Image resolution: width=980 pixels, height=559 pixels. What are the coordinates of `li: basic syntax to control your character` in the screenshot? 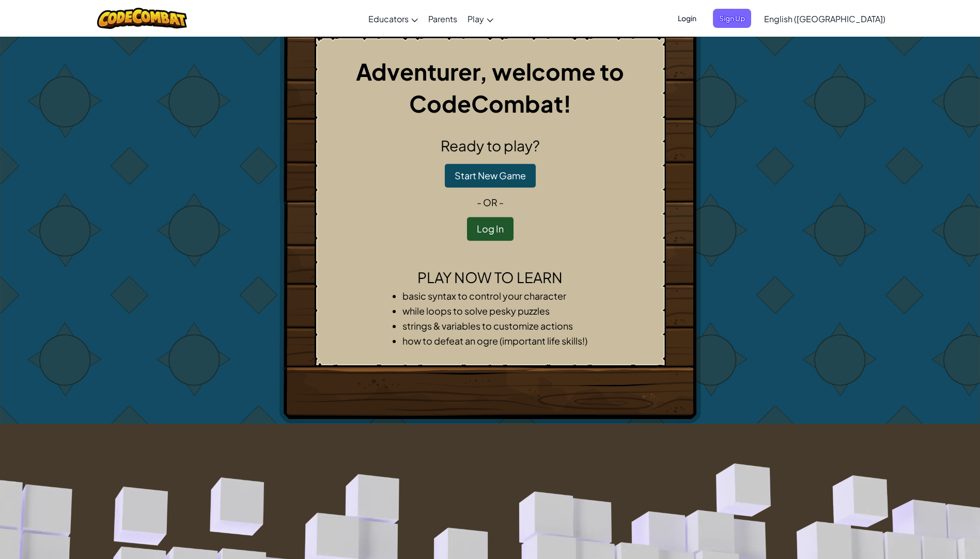 It's located at (501, 295).